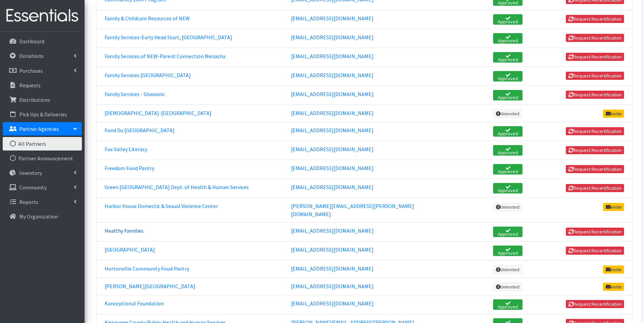  What do you see at coordinates (42, 16) in the screenshot?
I see `img: HumanEssentials` at bounding box center [42, 16].